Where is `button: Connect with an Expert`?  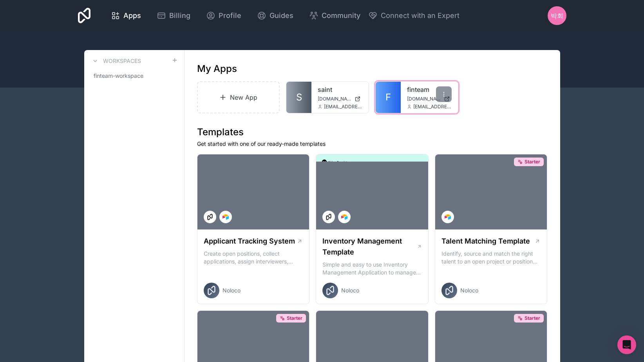 button: Connect with an Expert is located at coordinates (413, 16).